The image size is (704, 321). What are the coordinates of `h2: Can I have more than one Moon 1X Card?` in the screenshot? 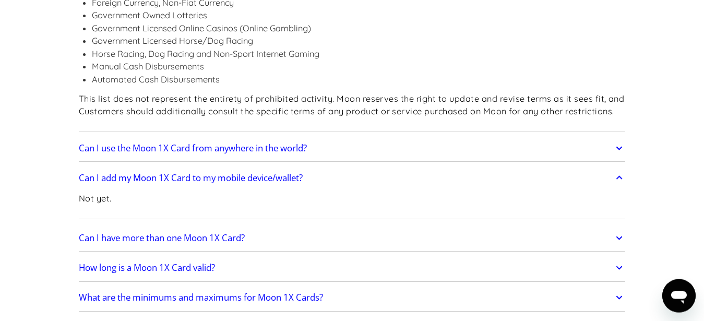 It's located at (162, 238).